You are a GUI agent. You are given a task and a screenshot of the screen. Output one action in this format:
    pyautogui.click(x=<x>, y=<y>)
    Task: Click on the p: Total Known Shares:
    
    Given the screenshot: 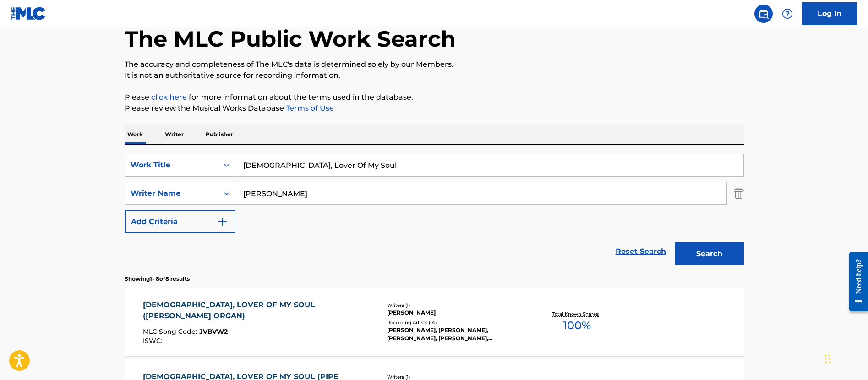 What is the action you would take?
    pyautogui.click(x=576, y=314)
    